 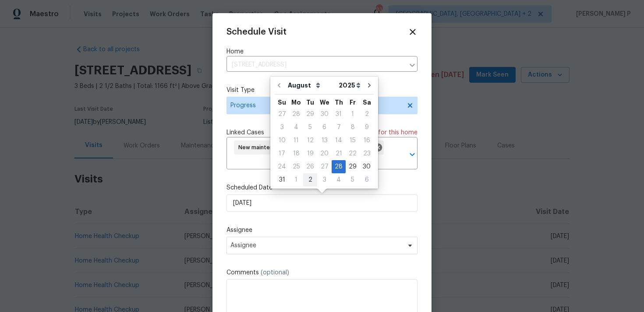 I want to click on div: Sun Aug 24 2025, so click(x=282, y=167).